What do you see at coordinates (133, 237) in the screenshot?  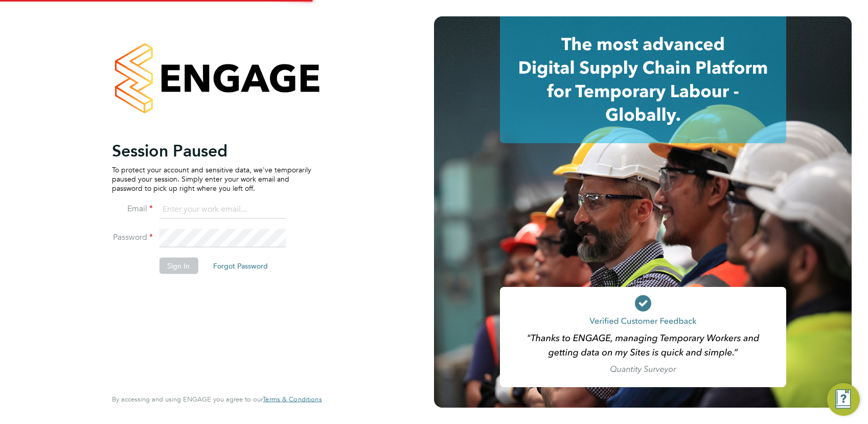 I see `label: Password` at bounding box center [133, 237].